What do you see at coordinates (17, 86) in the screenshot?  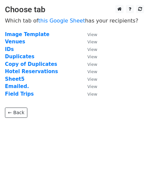 I see `a: Emailed.` at bounding box center [17, 86].